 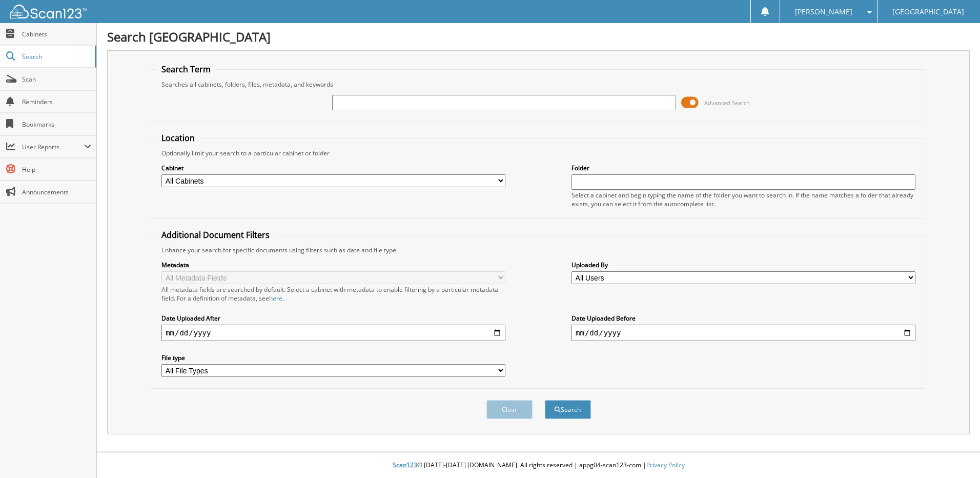 What do you see at coordinates (57, 102) in the screenshot?
I see `span: Reminders` at bounding box center [57, 102].